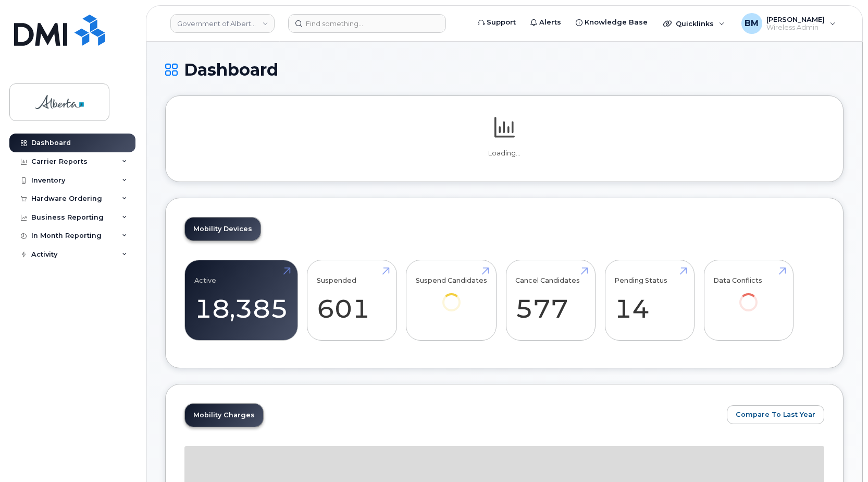  I want to click on a: Active 18,385, so click(242, 301).